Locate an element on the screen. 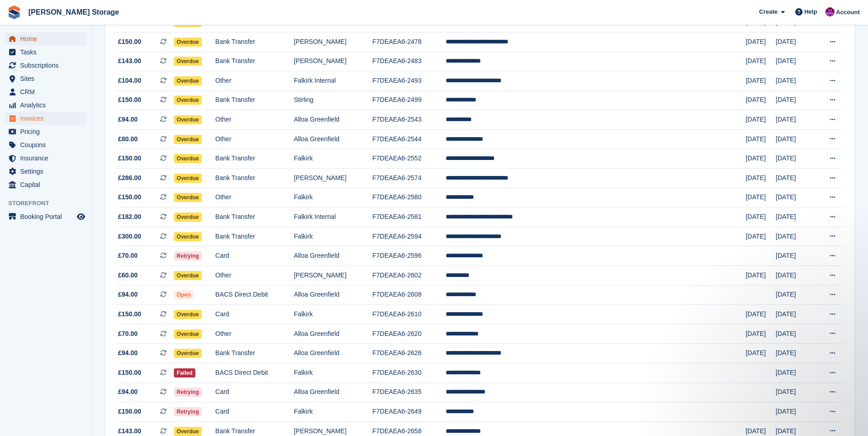 This screenshot has width=868, height=436. span: Retrying is located at coordinates (188, 256).